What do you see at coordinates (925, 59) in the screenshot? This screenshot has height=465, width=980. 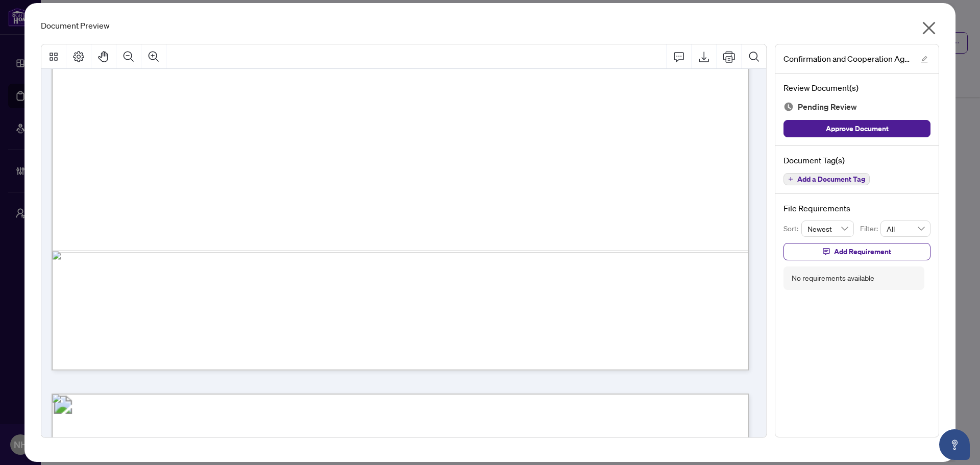 I see `span: edit` at bounding box center [925, 59].